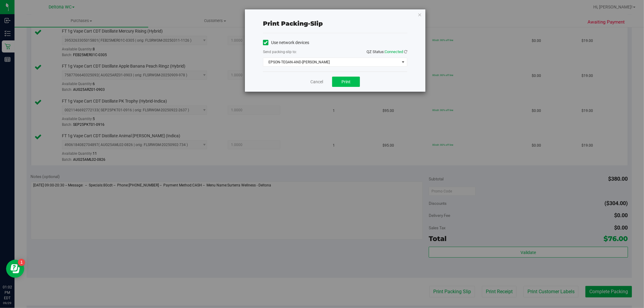  Describe the element at coordinates (4, 3) in the screenshot. I see `span: 1` at that location.